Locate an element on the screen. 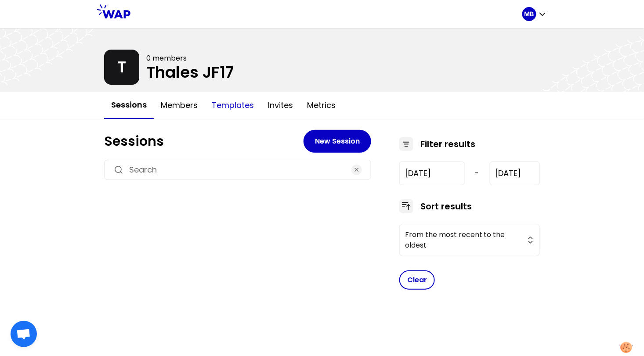 The height and width of the screenshot is (356, 644). input: Search is located at coordinates (238, 170).